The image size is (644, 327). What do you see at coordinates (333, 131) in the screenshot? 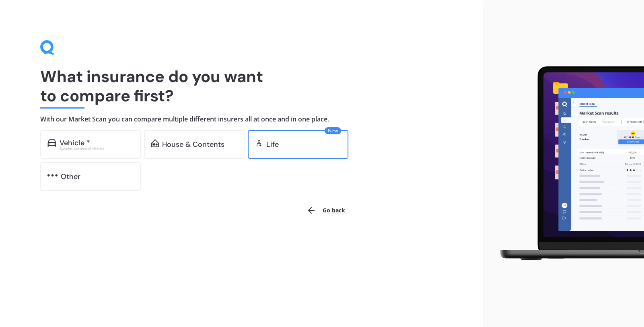
I see `span: New` at bounding box center [333, 131].